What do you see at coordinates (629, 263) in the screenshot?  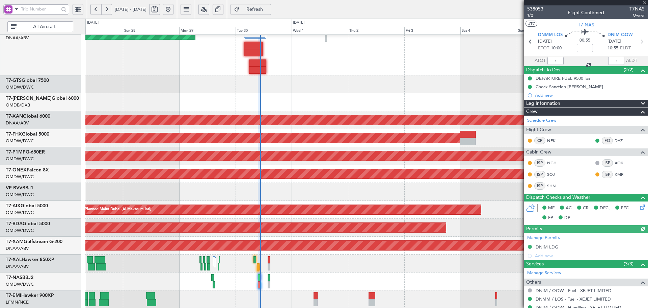 I see `span: (3/3)` at bounding box center [629, 263].